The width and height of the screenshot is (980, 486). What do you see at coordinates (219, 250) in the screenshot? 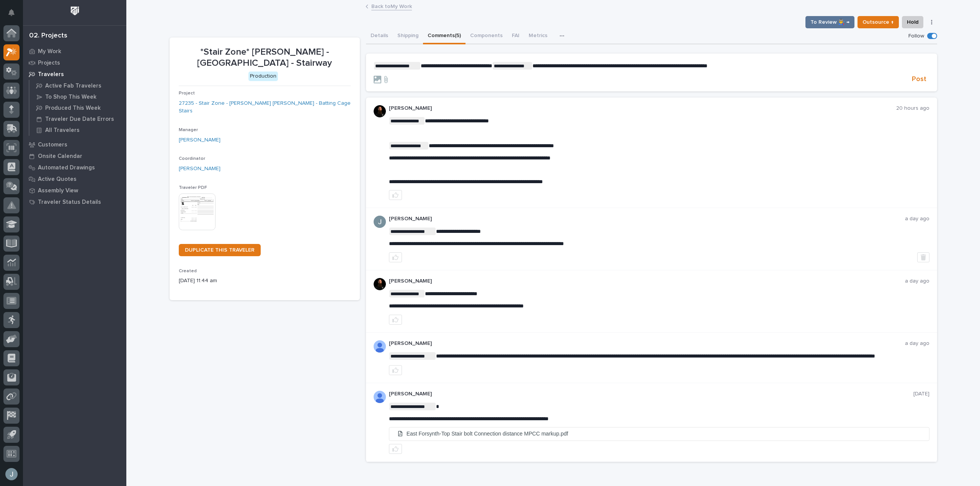
I see `span: DUPLICATE THIS TRAVELER` at bounding box center [219, 250].